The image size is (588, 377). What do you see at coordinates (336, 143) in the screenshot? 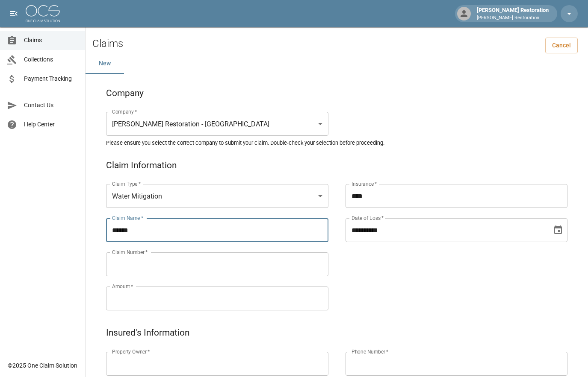
I see `h5: Please ensure you select the correct company to submit your claim. Double-check your selection be...` at bounding box center [336, 143].